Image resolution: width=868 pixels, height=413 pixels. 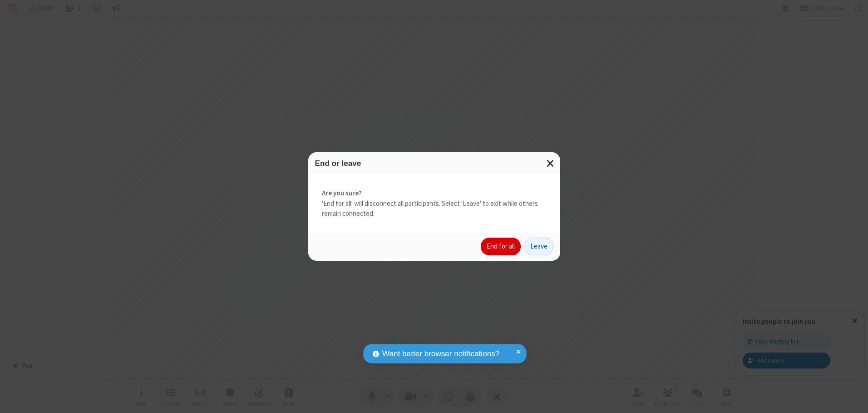 I want to click on button: End for all, so click(x=501, y=247).